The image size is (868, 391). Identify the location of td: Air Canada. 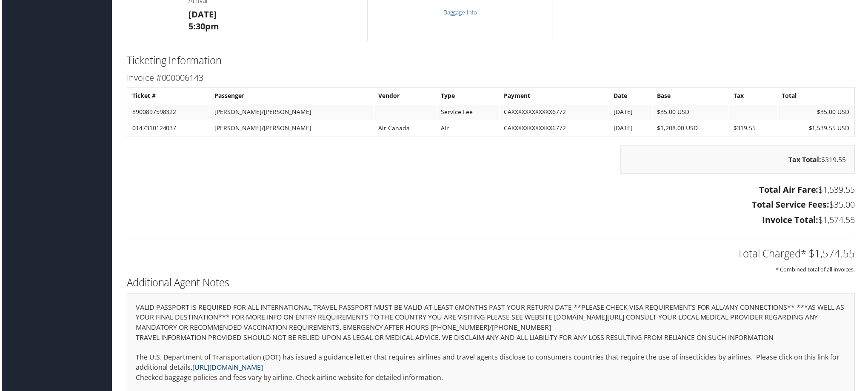
(404, 129).